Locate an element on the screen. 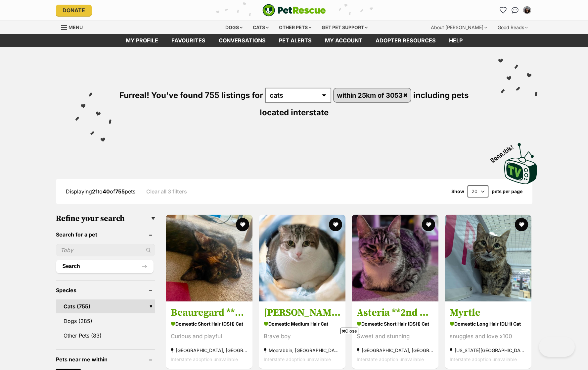 The width and height of the screenshot is (588, 370). div: Get pet support is located at coordinates (345, 27).